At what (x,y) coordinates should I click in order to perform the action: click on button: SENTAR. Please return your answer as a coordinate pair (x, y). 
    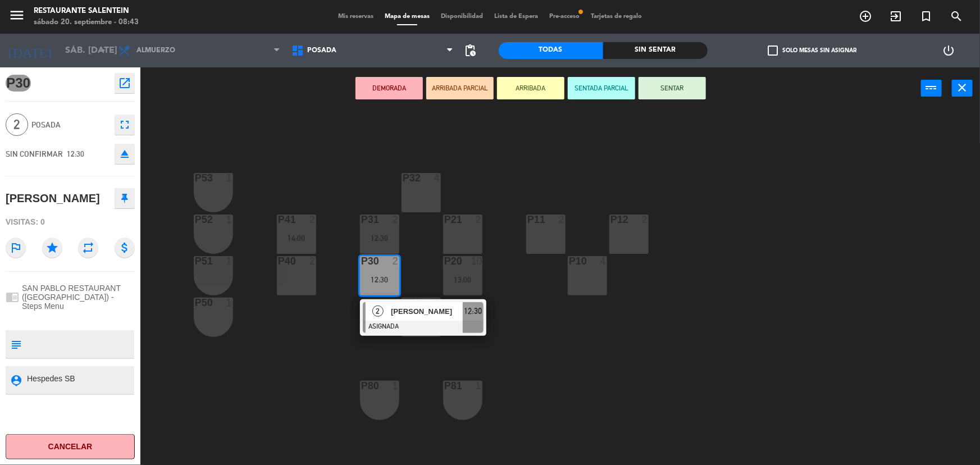
    Looking at the image, I should click on (672, 88).